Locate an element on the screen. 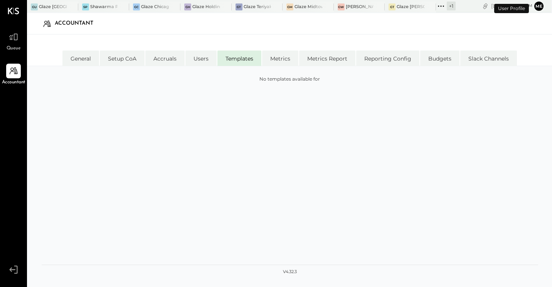 The image size is (552, 287). a: Accountant is located at coordinates (13, 75).